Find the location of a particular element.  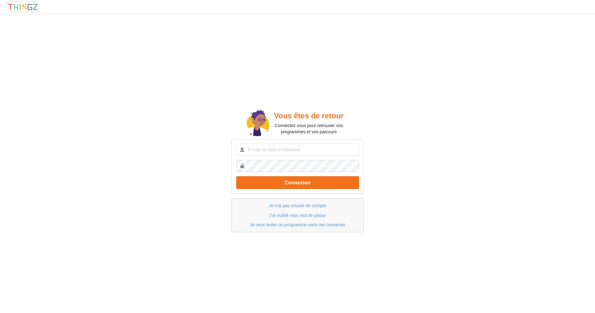

p: Connectez vous pour retrouver vos programmes et vos parcours is located at coordinates (308, 129).